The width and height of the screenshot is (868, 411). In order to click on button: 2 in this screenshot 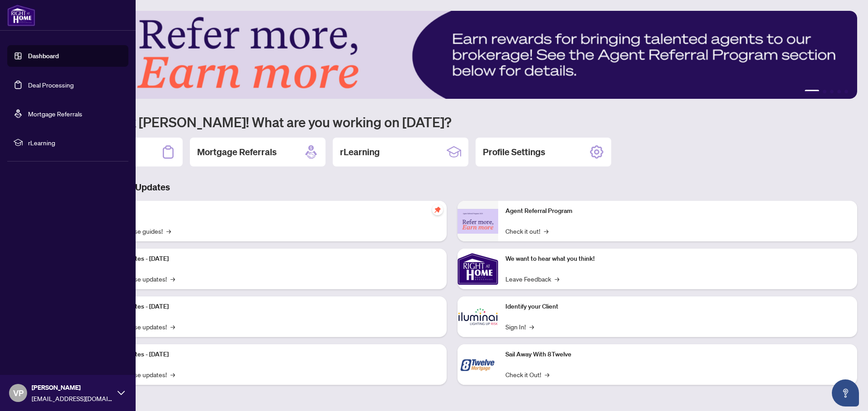, I will do `click(824, 92)`.